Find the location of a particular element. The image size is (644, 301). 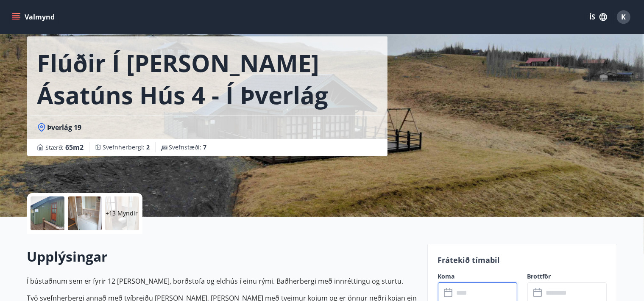

span: Þverlág 19 is located at coordinates (64, 128).